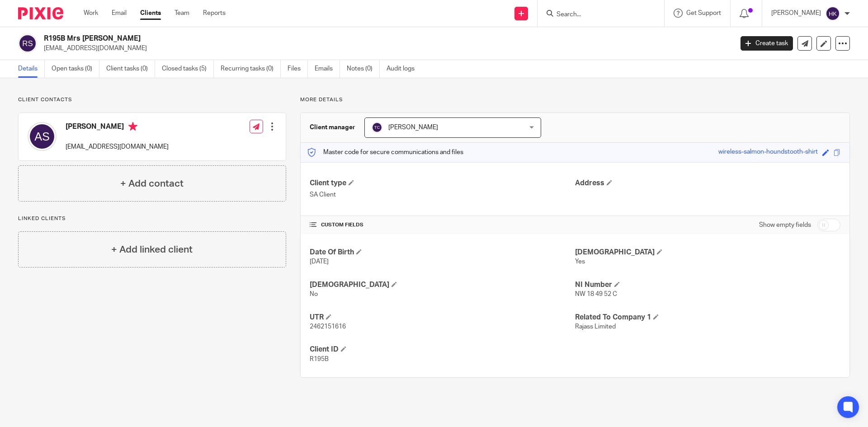 This screenshot has width=868, height=427. What do you see at coordinates (332, 127) in the screenshot?
I see `h3: Client manager` at bounding box center [332, 127].